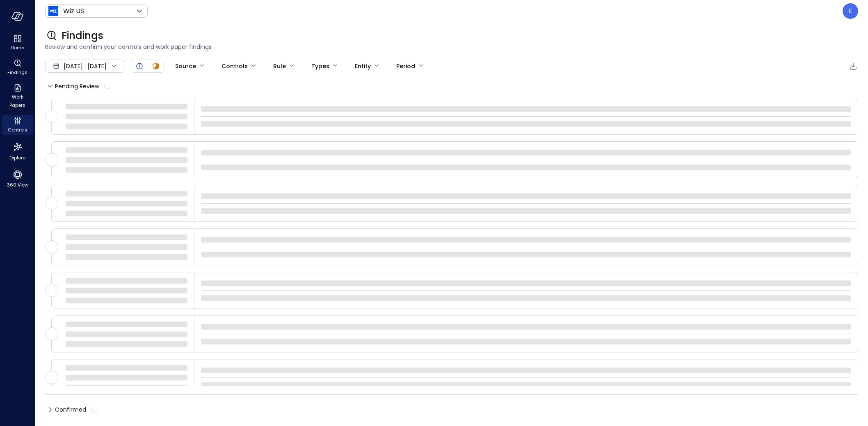  I want to click on div: Rule, so click(279, 66).